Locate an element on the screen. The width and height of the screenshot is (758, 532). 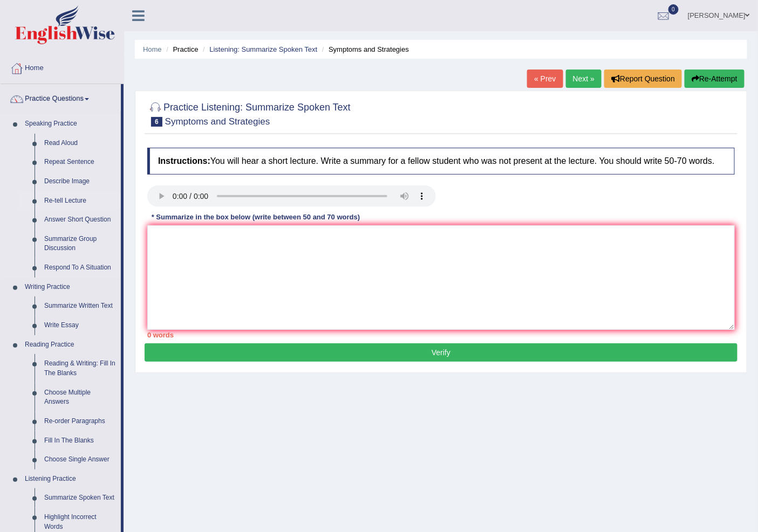
a: Summarize Spoken Text is located at coordinates (80, 498).